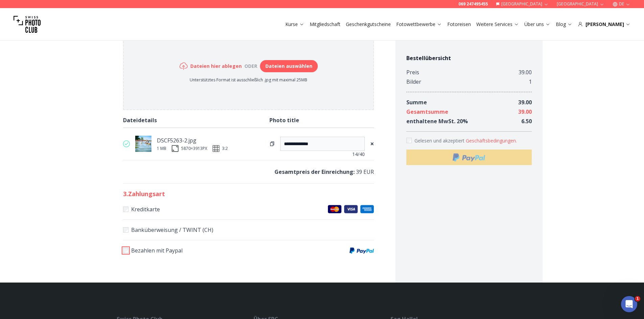 The width and height of the screenshot is (644, 319). Describe the element at coordinates (249, 172) in the screenshot. I see `p: 39 EUR` at that location.